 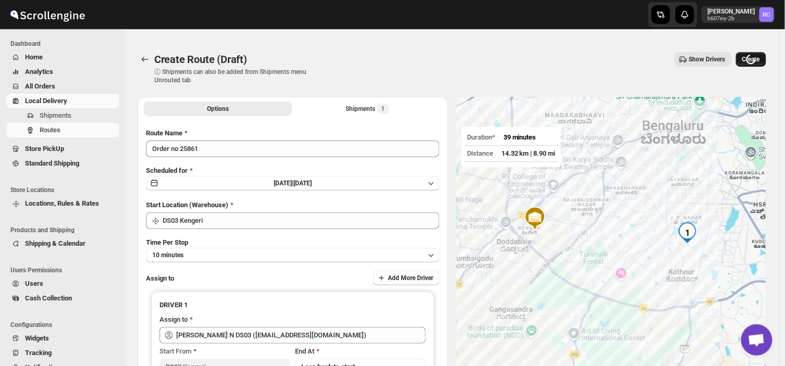 What do you see at coordinates (50, 130) in the screenshot?
I see `span: Routes` at bounding box center [50, 130].